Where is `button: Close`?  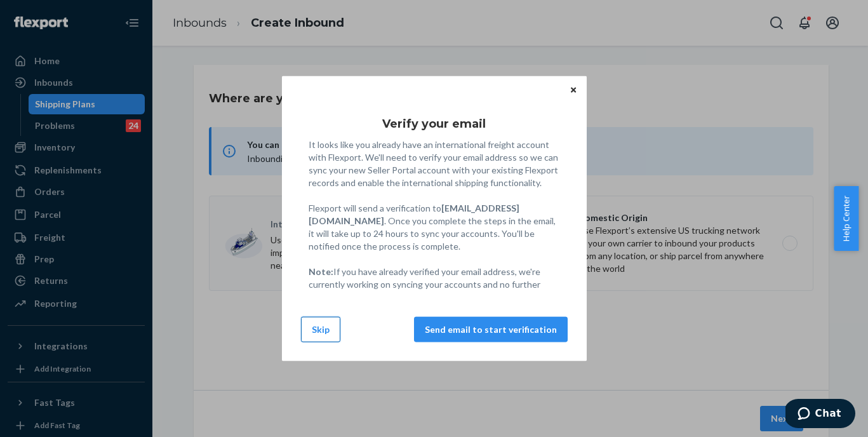
button: Close is located at coordinates (573, 89).